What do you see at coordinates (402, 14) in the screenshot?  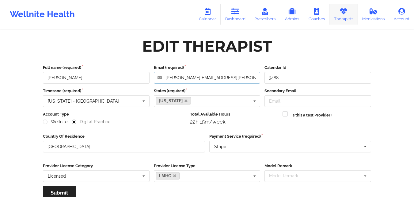 I see `a: Account` at bounding box center [402, 14].